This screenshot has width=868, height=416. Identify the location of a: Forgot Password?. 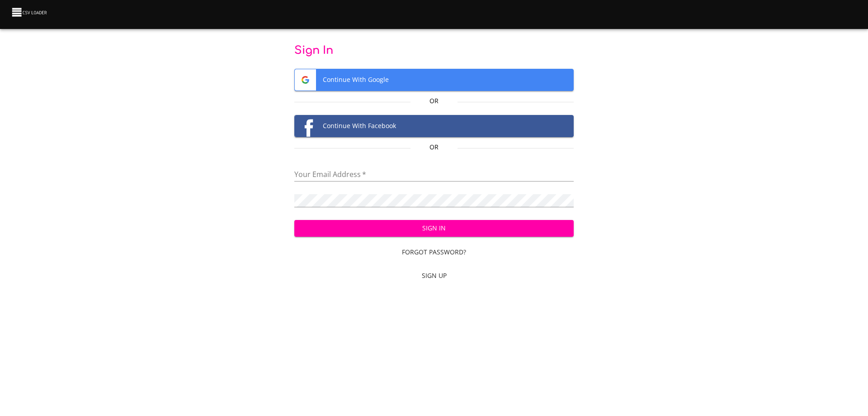
(434, 252).